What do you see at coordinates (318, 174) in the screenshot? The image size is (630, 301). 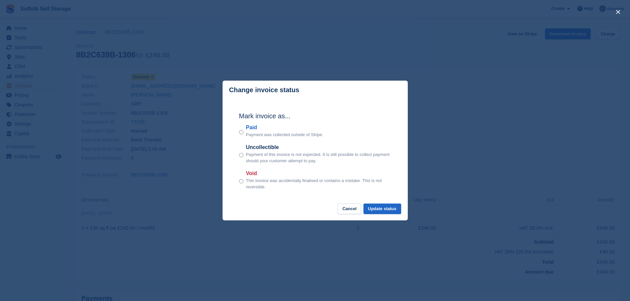 I see `label: Void` at bounding box center [318, 174].